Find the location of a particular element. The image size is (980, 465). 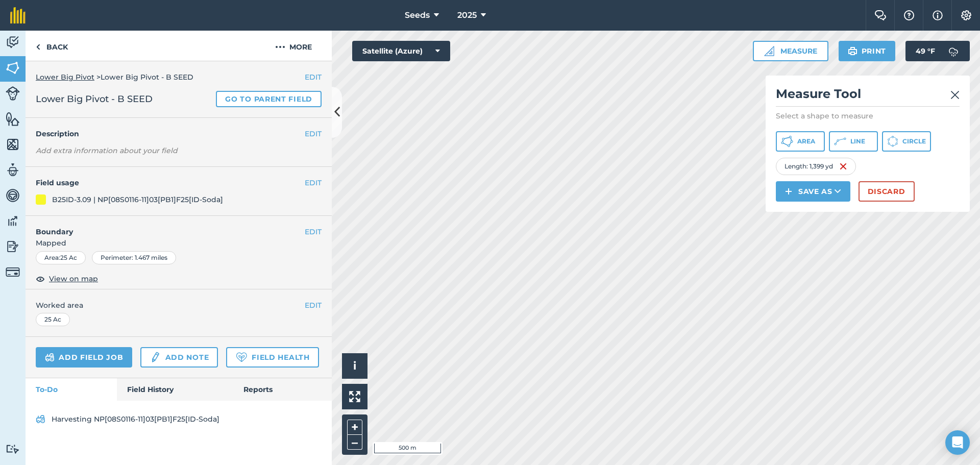

h2: Measure Tool is located at coordinates (868, 96).